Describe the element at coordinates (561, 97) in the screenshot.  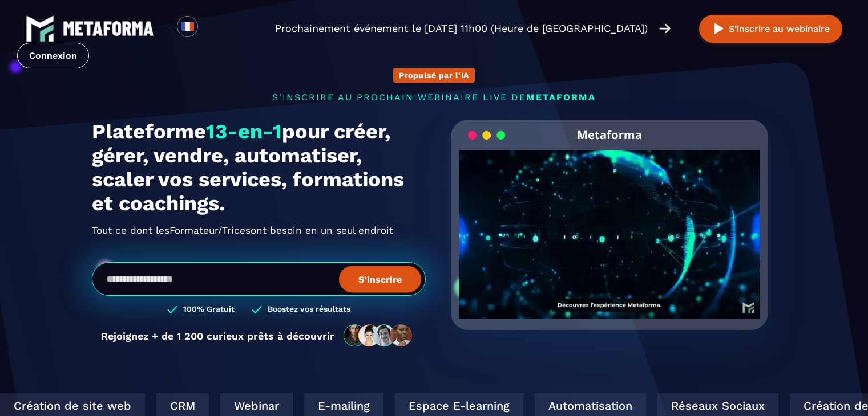
I see `span: METAFORMA` at that location.